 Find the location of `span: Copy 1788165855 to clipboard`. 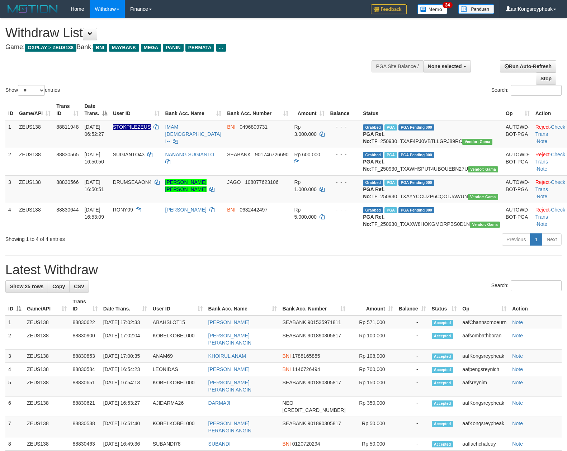

span: Copy 1788165855 to clipboard is located at coordinates (306, 356).